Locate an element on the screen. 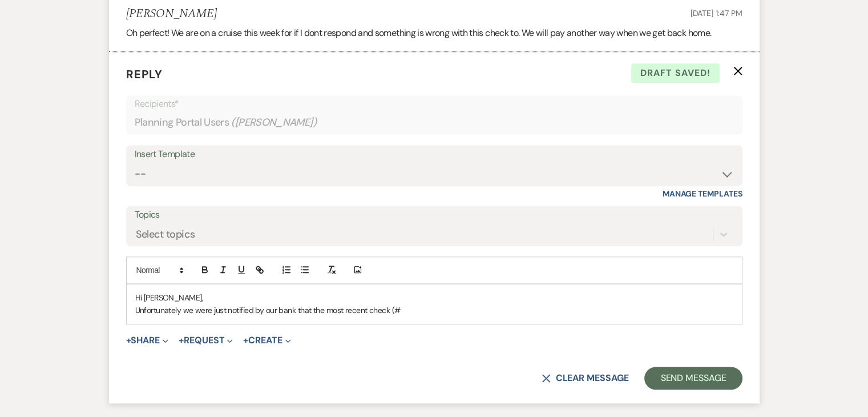 Image resolution: width=868 pixels, height=417 pixels. button: Share is located at coordinates (147, 340).